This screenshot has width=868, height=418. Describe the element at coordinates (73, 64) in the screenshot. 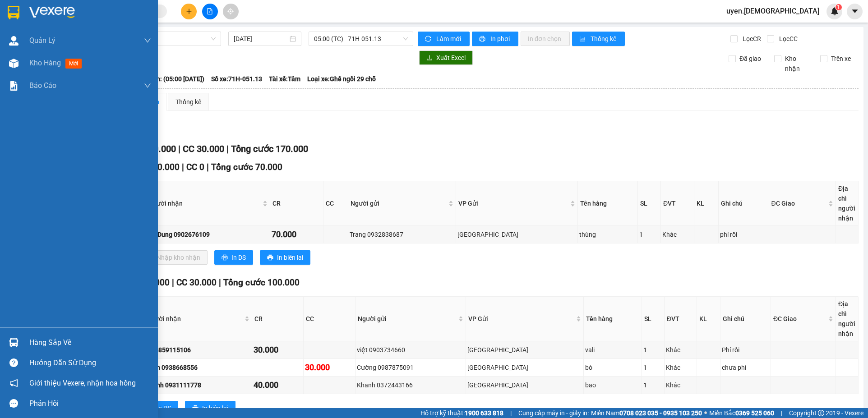

I see `span: mới` at that location.